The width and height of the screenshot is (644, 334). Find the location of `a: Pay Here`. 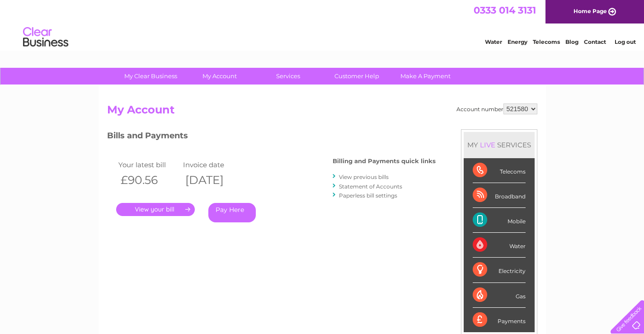

a: Pay Here is located at coordinates (232, 212).